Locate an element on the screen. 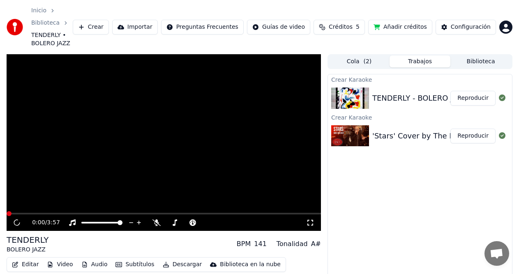 The height and width of the screenshot is (274, 519). div: Biblioteca en la nube is located at coordinates (250, 264).